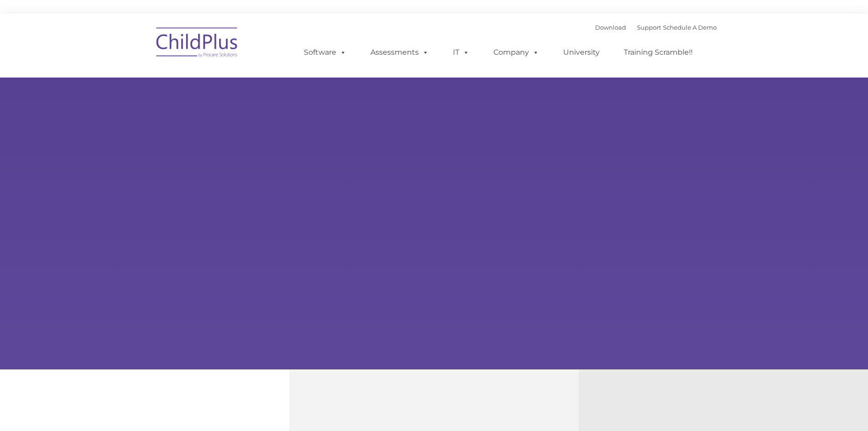  What do you see at coordinates (611, 27) in the screenshot?
I see `a: Download` at bounding box center [611, 27].